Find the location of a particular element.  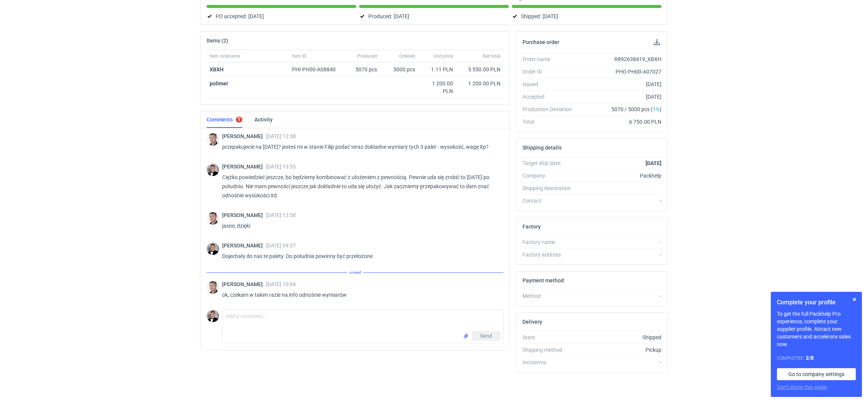

button: Don’t show this again is located at coordinates (802, 387).